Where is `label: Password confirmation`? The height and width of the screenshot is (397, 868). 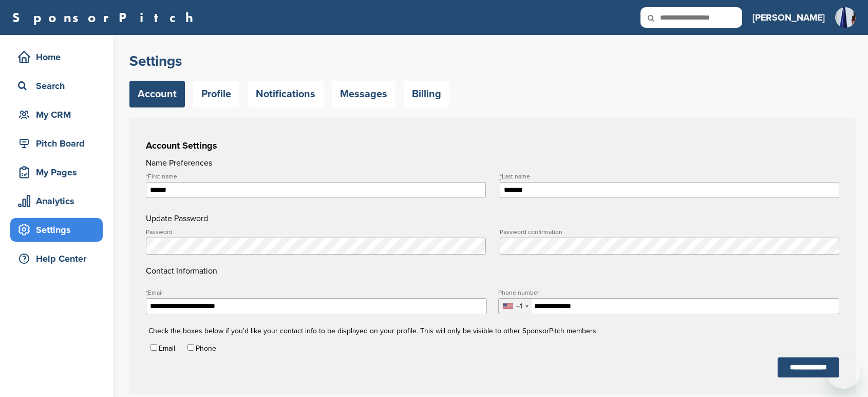
label: Password confirmation is located at coordinates (669, 232).